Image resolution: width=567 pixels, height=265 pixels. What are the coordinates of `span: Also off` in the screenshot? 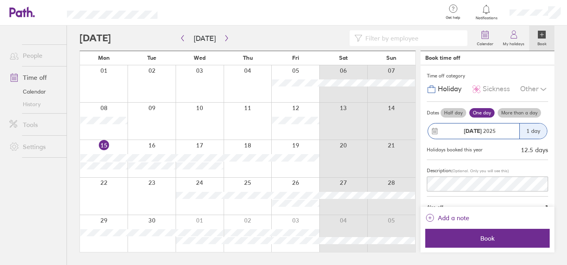 It's located at (435, 207).